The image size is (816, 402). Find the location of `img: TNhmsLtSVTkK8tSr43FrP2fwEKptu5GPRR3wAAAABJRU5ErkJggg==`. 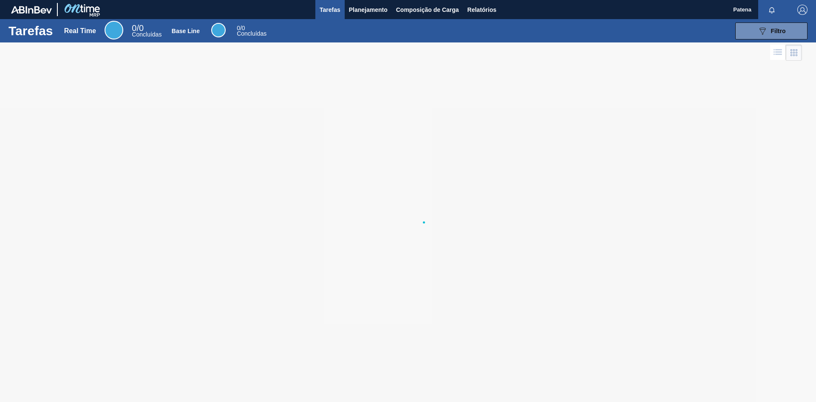

img: TNhmsLtSVTkK8tSr43FrP2fwEKptu5GPRR3wAAAABJRU5ErkJggg== is located at coordinates (31, 10).